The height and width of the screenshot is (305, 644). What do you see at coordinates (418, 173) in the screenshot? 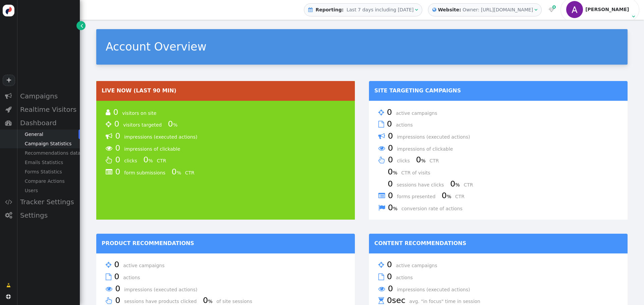
I see `span: CTR of visits` at bounding box center [418, 173].